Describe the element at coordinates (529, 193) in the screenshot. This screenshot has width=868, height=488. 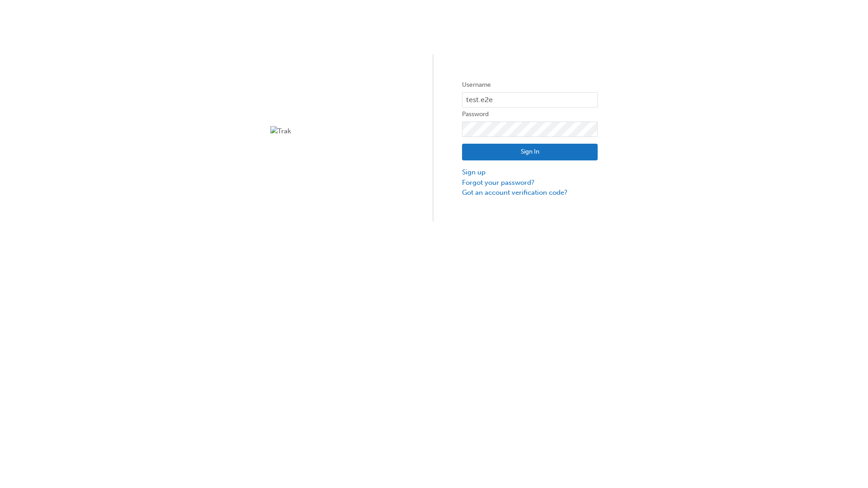
I see `a: Got an account verification code?` at that location.